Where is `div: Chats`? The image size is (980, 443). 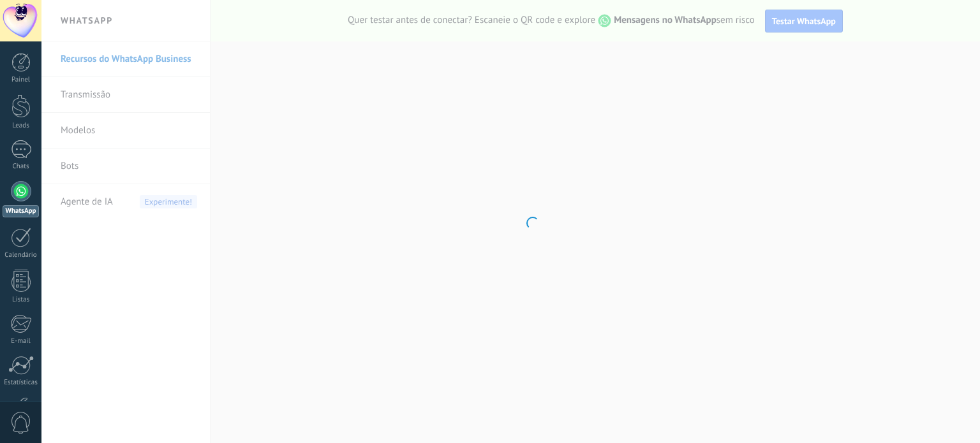 div: Chats is located at coordinates (21, 166).